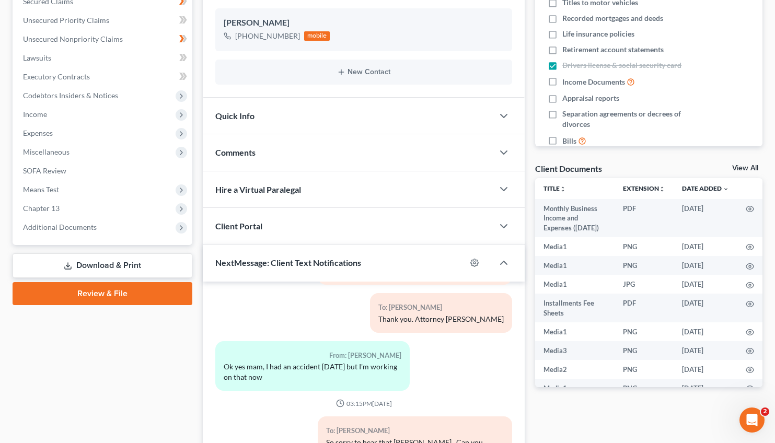 The width and height of the screenshot is (775, 443). What do you see at coordinates (598, 34) in the screenshot?
I see `span: Life insurance policies` at bounding box center [598, 34].